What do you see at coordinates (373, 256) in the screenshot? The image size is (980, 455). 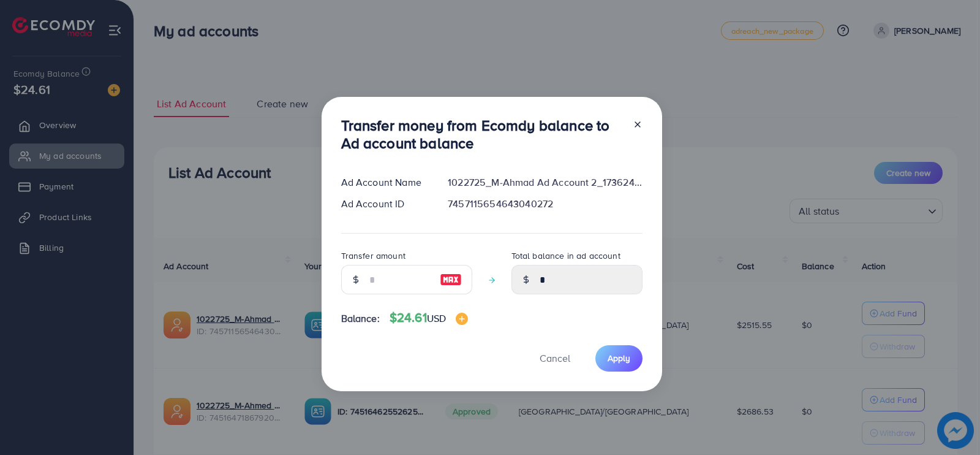 I see `label: Transfer amount` at bounding box center [373, 256].